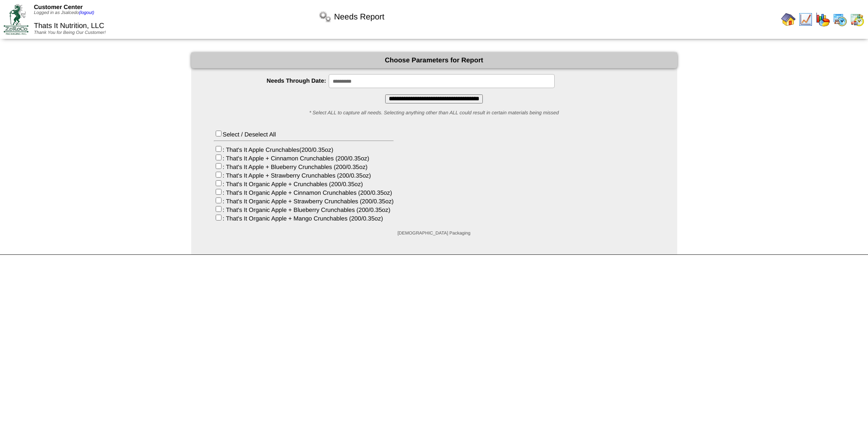 Image resolution: width=868 pixels, height=427 pixels. Describe the element at coordinates (359, 16) in the screenshot. I see `span: Needs Report` at that location.